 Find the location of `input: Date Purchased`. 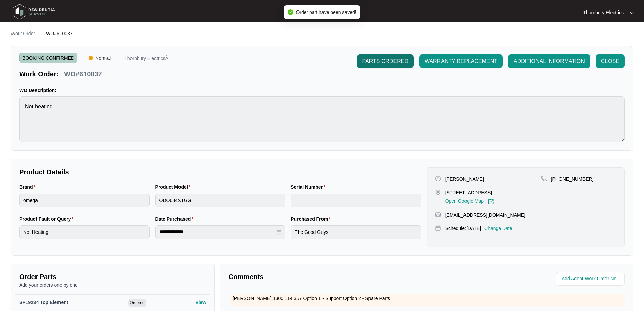

input: Date Purchased is located at coordinates (217, 232).